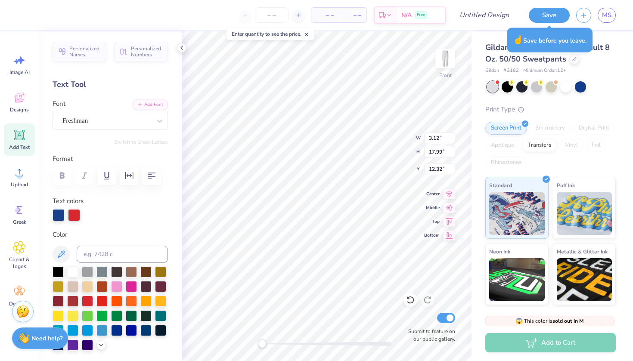 The width and height of the screenshot is (633, 361). I want to click on div: Print Type, so click(551, 109).